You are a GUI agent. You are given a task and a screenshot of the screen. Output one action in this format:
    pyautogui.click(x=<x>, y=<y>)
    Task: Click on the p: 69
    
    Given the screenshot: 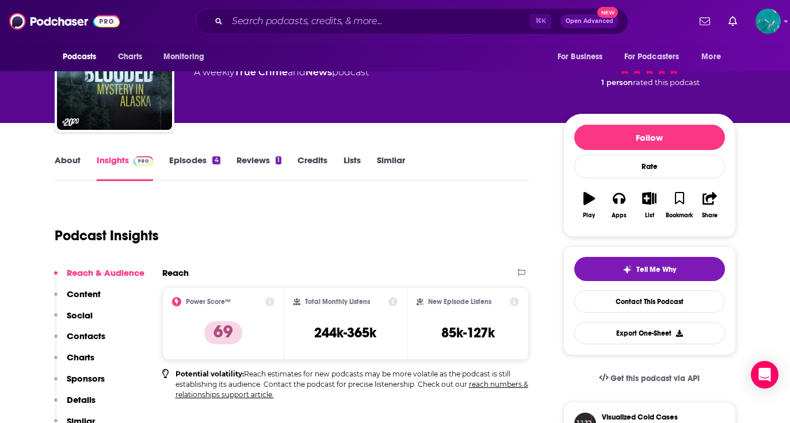 What is the action you would take?
    pyautogui.click(x=223, y=333)
    